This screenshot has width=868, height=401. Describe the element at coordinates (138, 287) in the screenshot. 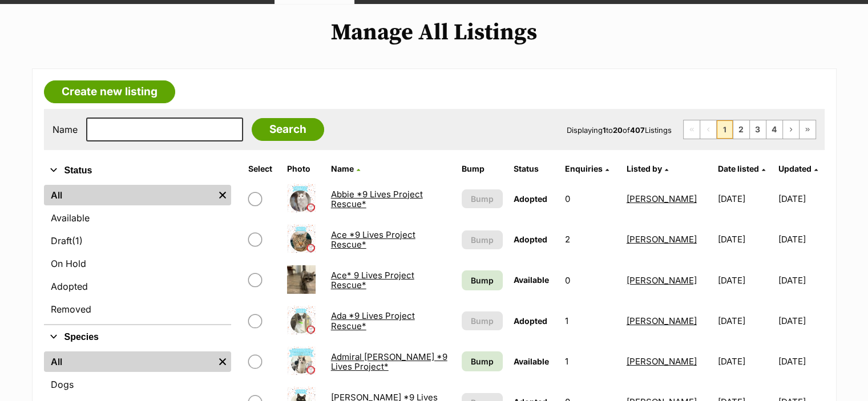

I see `a: Adopted` at that location.